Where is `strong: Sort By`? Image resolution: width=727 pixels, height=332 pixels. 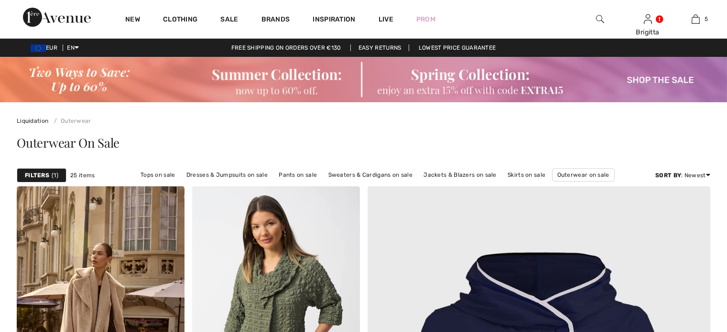 strong: Sort By is located at coordinates (668, 175).